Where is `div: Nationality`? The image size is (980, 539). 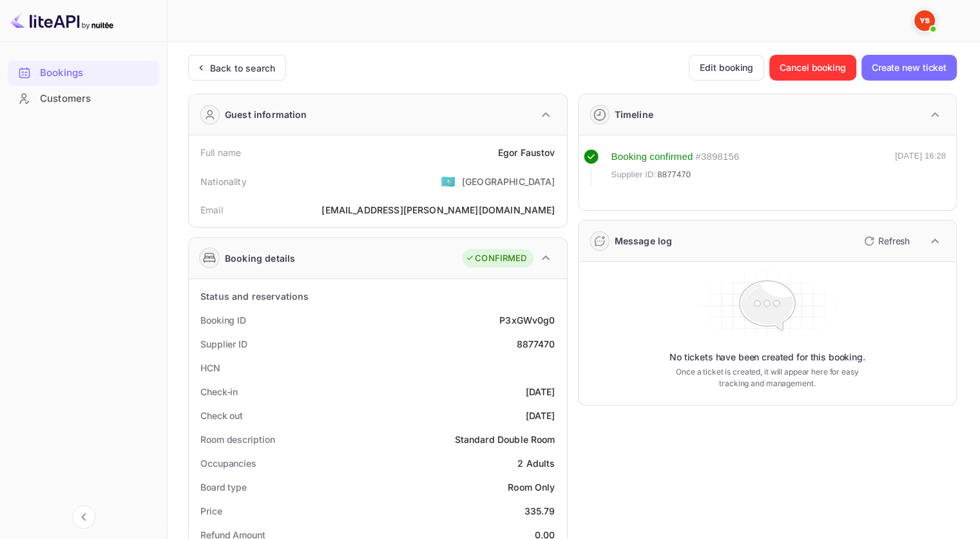 div: Nationality is located at coordinates (224, 181).